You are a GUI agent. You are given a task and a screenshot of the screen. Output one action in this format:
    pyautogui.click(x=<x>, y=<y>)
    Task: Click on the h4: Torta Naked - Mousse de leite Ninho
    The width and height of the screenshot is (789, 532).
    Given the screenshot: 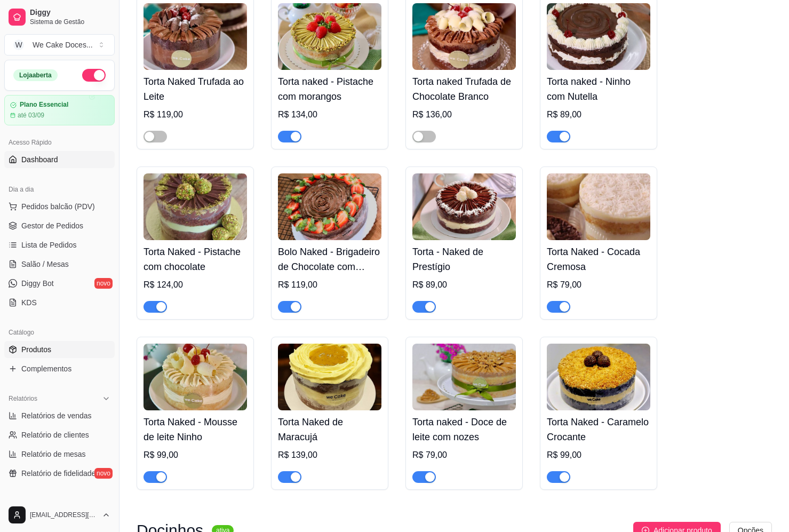 What is the action you would take?
    pyautogui.click(x=196, y=430)
    